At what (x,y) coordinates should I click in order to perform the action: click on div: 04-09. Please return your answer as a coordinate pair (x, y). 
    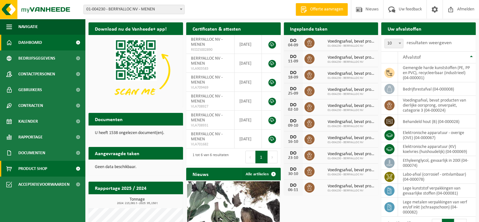
    Looking at the image, I should click on (293, 45).